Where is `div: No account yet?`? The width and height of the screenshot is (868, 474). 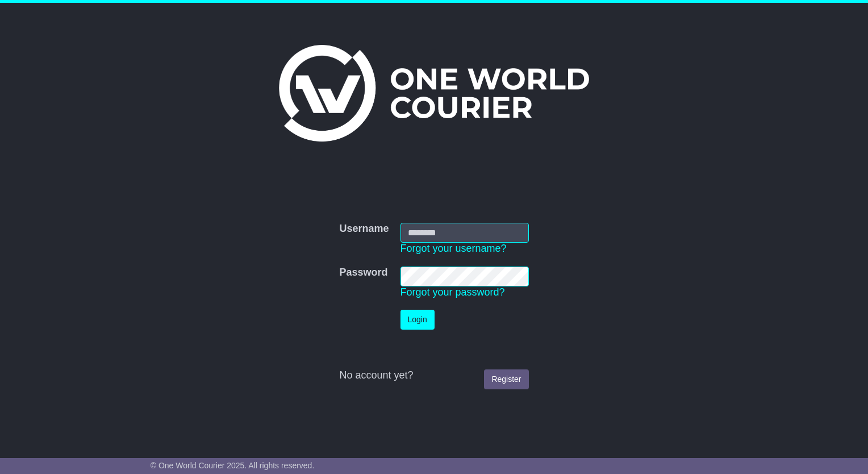
div: No account yet? is located at coordinates (434, 375).